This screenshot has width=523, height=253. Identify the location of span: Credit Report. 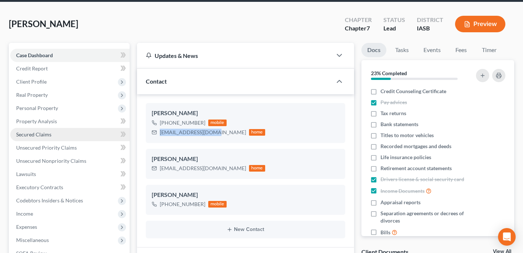
(32, 68).